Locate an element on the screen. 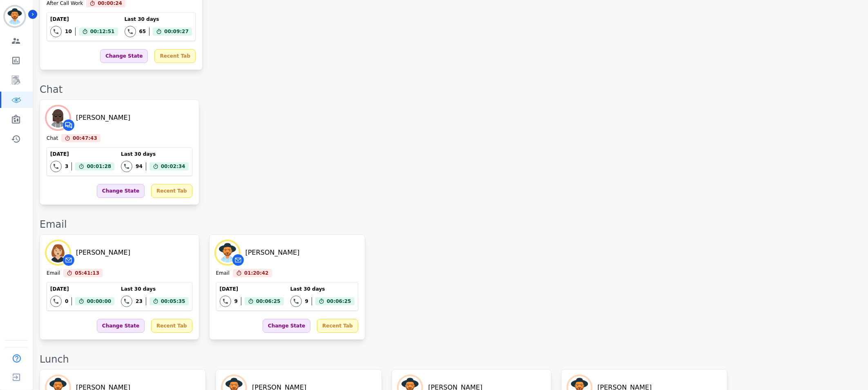 Image resolution: width=868 pixels, height=390 pixels. span: 00:05:35 is located at coordinates (173, 301).